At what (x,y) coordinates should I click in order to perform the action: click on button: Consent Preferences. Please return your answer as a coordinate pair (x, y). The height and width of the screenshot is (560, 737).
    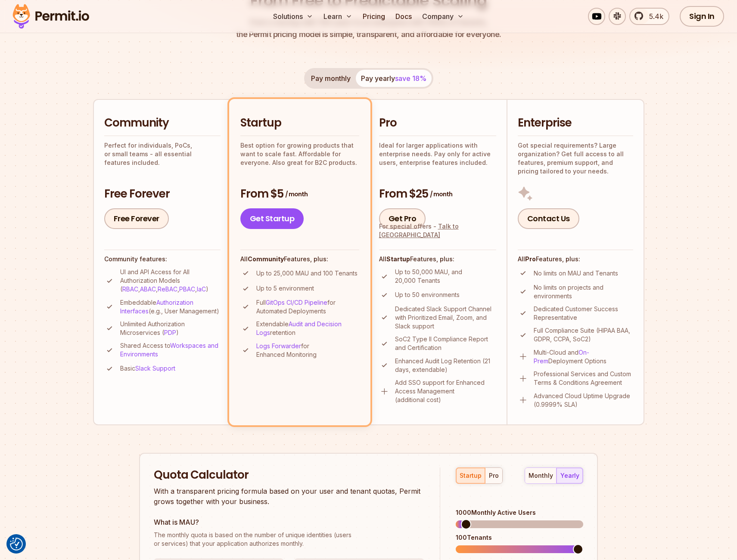
    Looking at the image, I should click on (17, 544).